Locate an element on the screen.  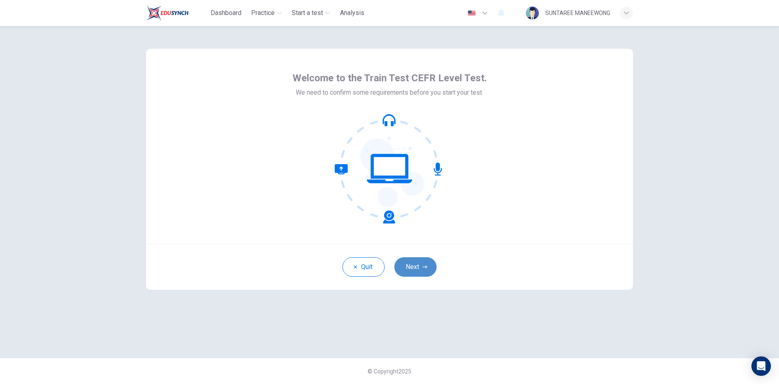
span: Dashboard is located at coordinates (226, 13).